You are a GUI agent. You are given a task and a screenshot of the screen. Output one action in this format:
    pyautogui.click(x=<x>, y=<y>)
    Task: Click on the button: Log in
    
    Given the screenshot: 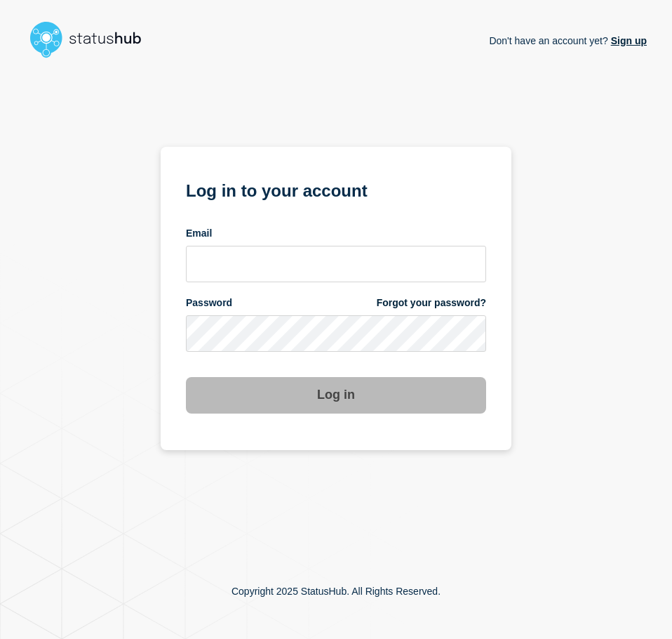 What is the action you would take?
    pyautogui.click(x=336, y=395)
    